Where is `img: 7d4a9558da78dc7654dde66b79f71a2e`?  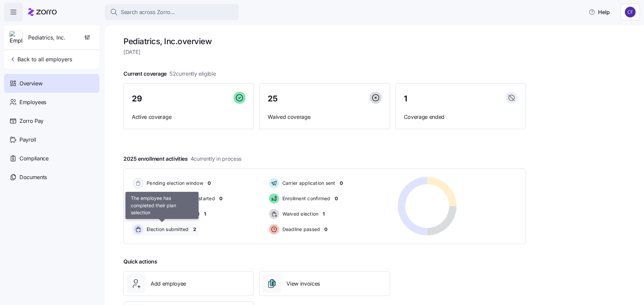 img: 7d4a9558da78dc7654dde66b79f71a2e is located at coordinates (630, 12).